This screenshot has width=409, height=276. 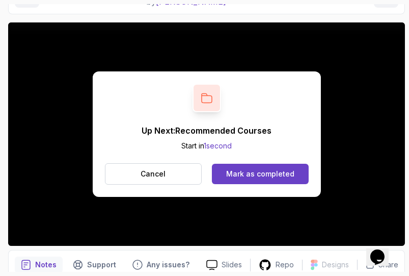 What do you see at coordinates (168, 265) in the screenshot?
I see `p: Any issues?` at bounding box center [168, 265].